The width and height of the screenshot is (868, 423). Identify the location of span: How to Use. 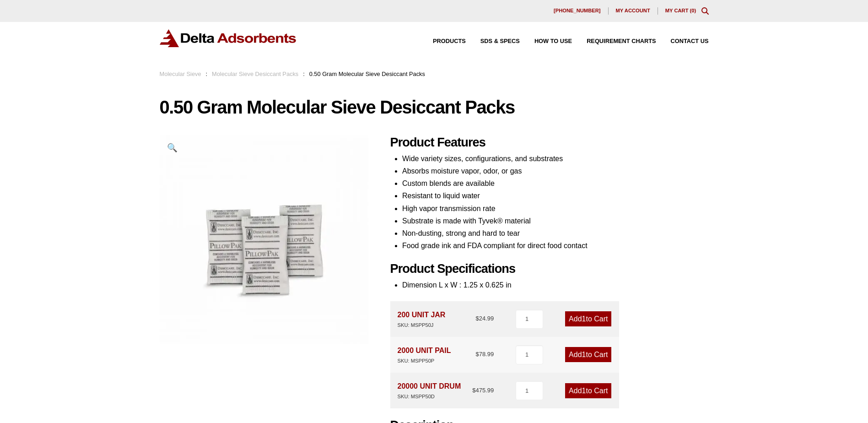
(553, 41).